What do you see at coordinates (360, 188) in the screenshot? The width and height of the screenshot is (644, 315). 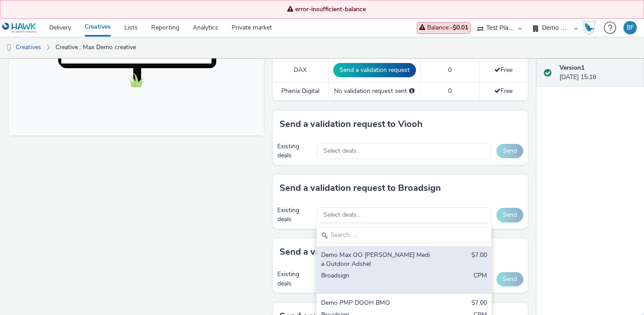 I see `h3: Send a validation request to Broadsign` at bounding box center [360, 188].